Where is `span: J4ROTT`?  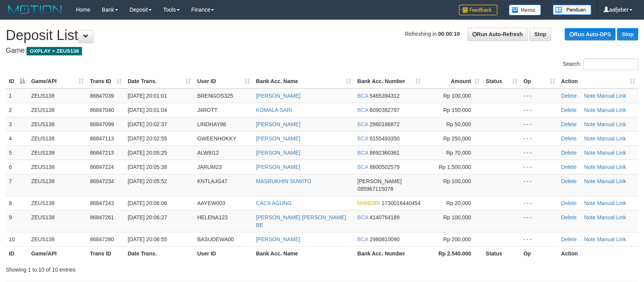 span: J4ROTT is located at coordinates (207, 110).